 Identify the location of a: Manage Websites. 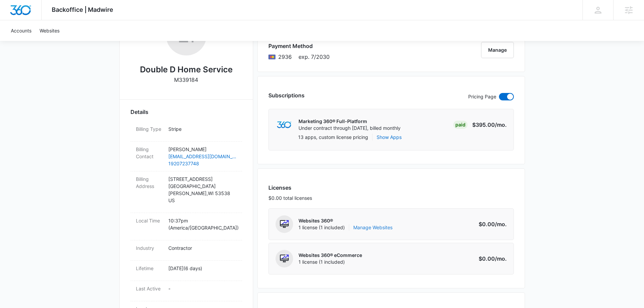
(373, 227).